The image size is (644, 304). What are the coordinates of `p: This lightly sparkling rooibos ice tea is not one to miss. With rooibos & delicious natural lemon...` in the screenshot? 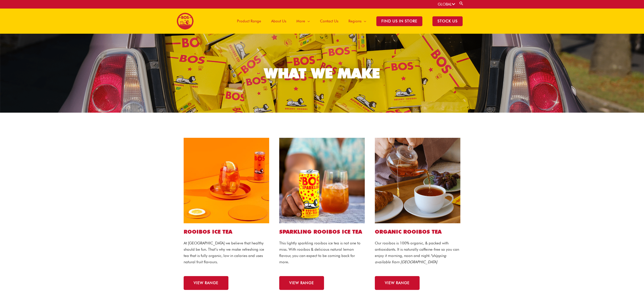 It's located at (322, 253).